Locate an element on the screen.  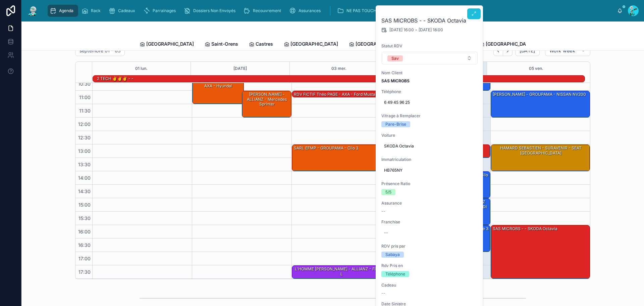
span: Statut RDV is located at coordinates (430, 46).